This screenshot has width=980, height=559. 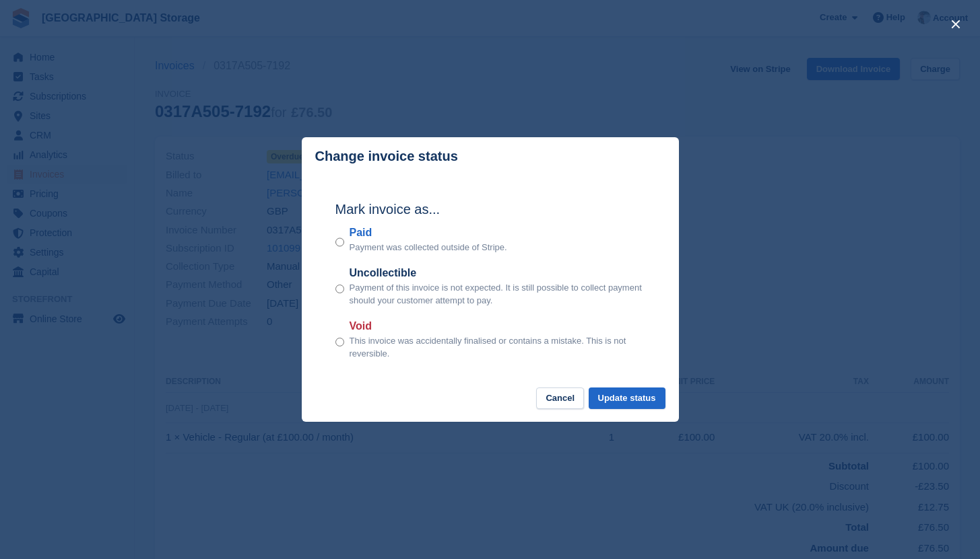 I want to click on p: Payment of this invoice is not expected. It is still possible to collect payment should your cust..., so click(x=497, y=294).